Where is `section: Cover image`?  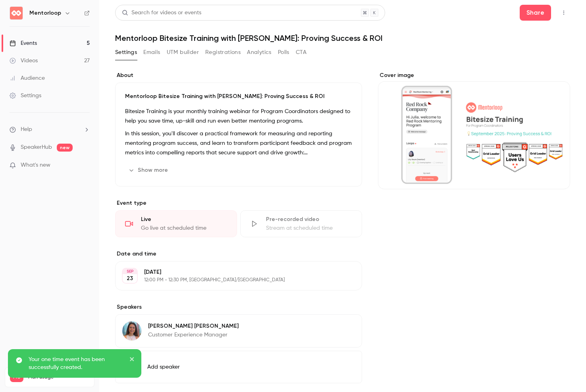
section: Cover image is located at coordinates (474, 130).